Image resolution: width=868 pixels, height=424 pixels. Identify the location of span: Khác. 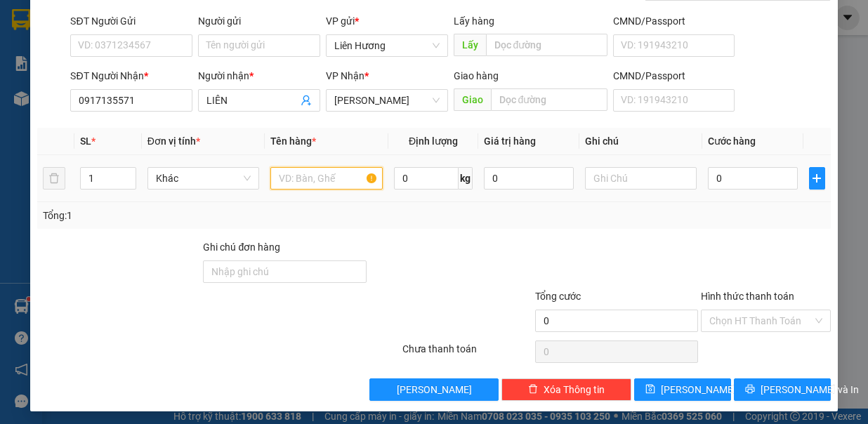
(204, 178).